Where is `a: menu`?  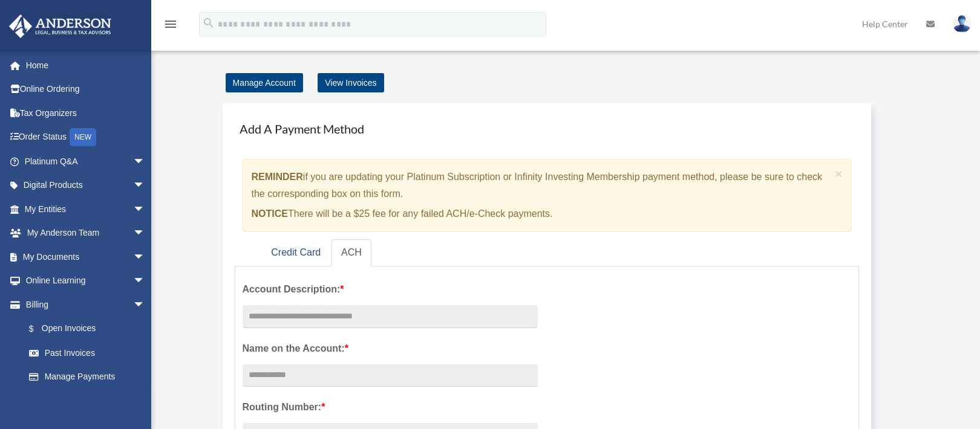 a: menu is located at coordinates (170, 26).